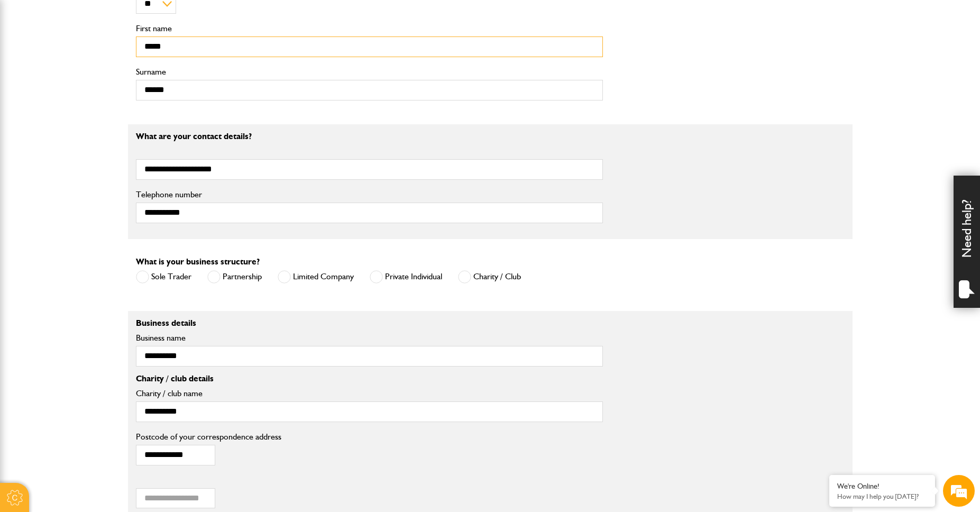 The image size is (980, 512). Describe the element at coordinates (369, 136) in the screenshot. I see `p: What are your contact details?` at that location.